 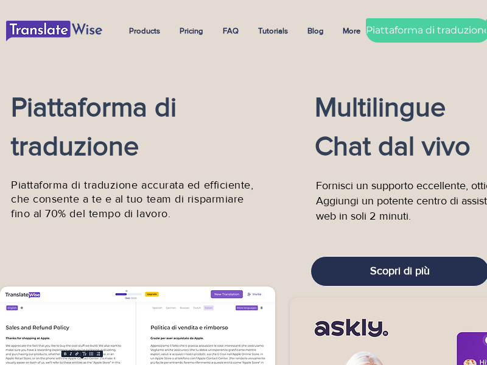 What do you see at coordinates (380, 106) in the screenshot?
I see `span: Multilingue` at bounding box center [380, 106].